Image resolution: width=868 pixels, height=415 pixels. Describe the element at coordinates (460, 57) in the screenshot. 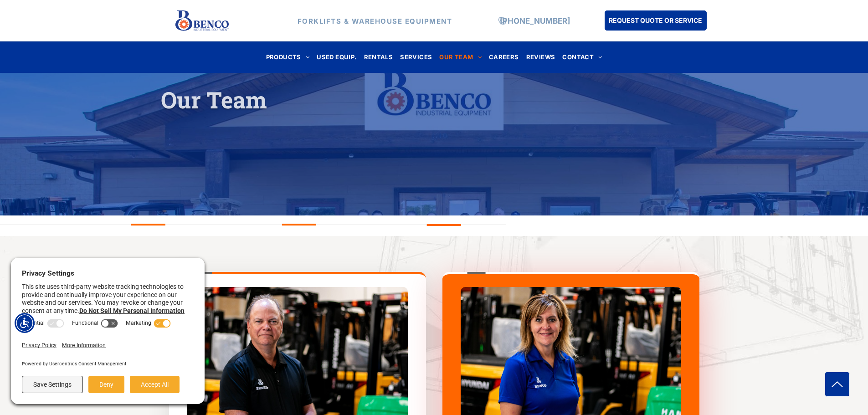

I see `a: OUR TEAM` at that location.